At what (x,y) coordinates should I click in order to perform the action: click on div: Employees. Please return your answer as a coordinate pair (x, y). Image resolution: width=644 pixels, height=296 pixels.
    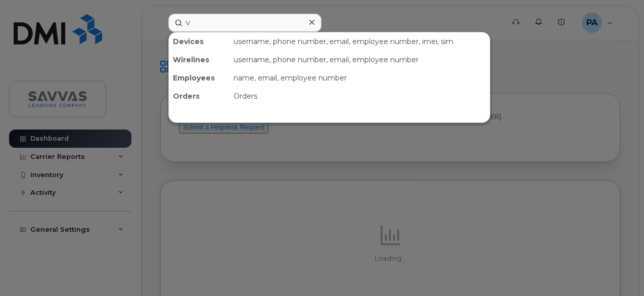
    Looking at the image, I should click on (199, 78).